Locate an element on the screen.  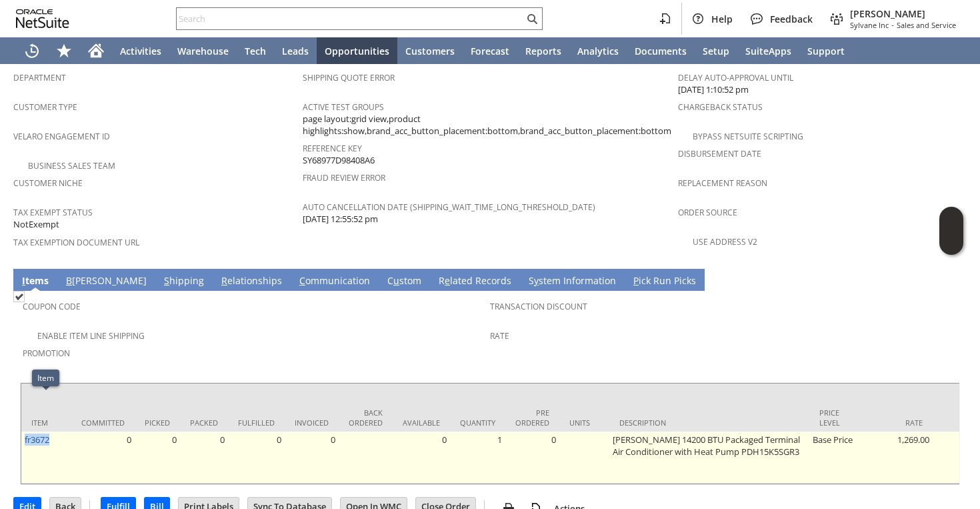
a: Activities is located at coordinates (140, 50).